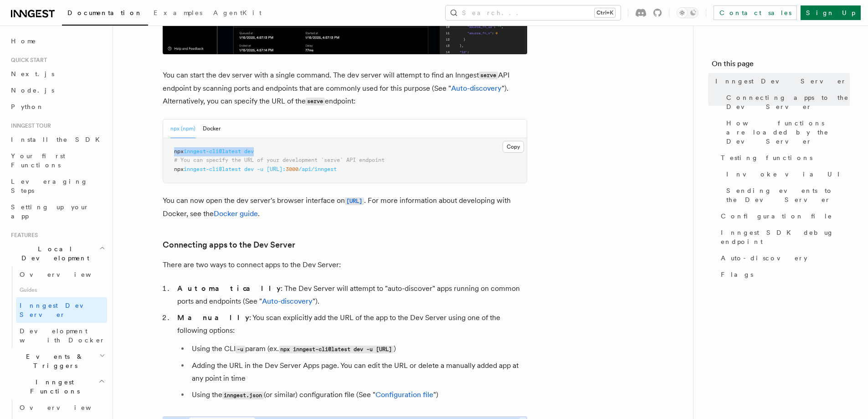 This screenshot has height=419, width=868. What do you see at coordinates (57, 90) in the screenshot?
I see `a: Node.js` at bounding box center [57, 90].